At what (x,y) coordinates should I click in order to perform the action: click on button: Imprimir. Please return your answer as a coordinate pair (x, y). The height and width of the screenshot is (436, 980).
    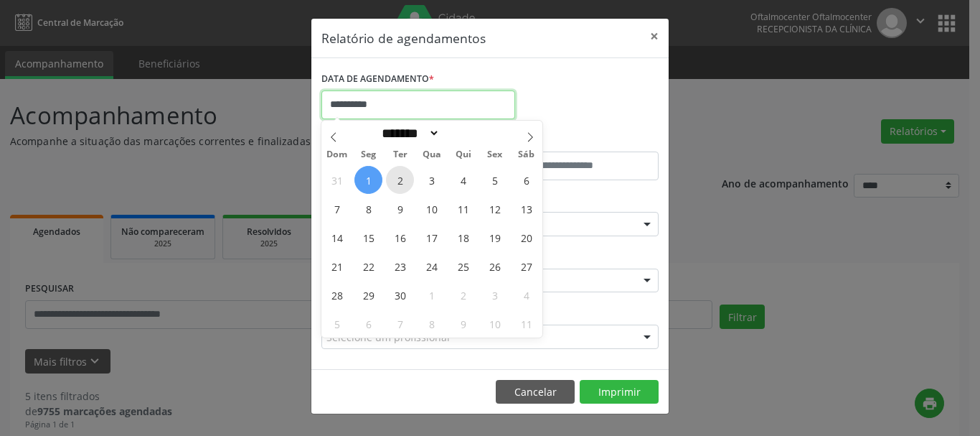
    Looking at the image, I should click on (619, 392).